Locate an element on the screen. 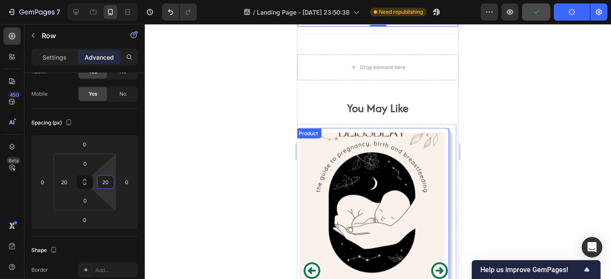  p: 7 is located at coordinates (58, 12).